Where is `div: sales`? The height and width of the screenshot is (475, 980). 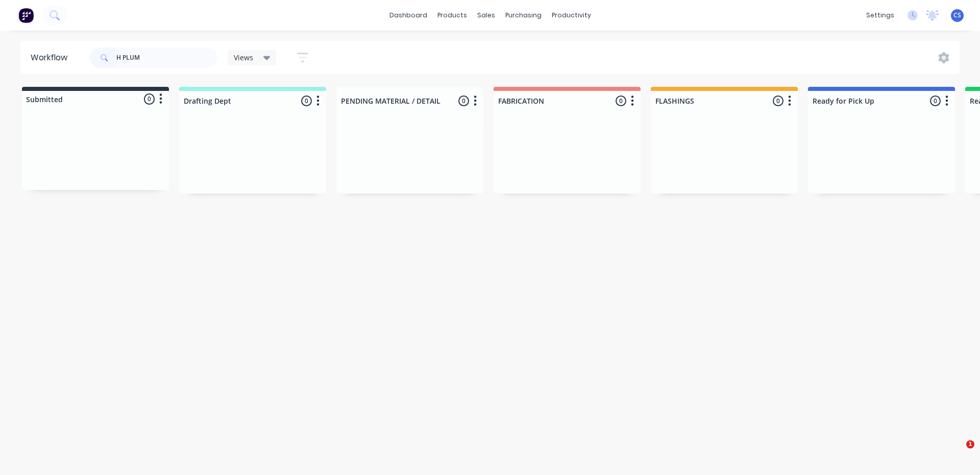
div: sales is located at coordinates (486, 15).